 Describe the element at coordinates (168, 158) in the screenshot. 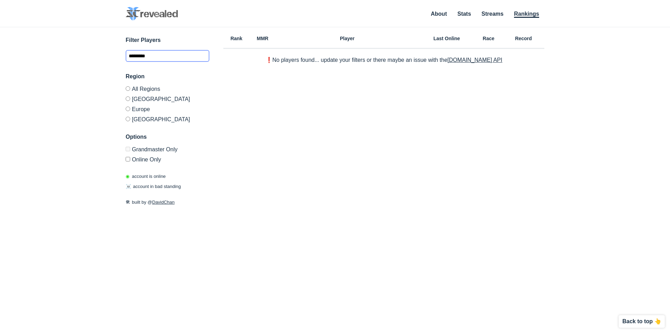

I see `label: Only show accounts currently laddering` at that location.